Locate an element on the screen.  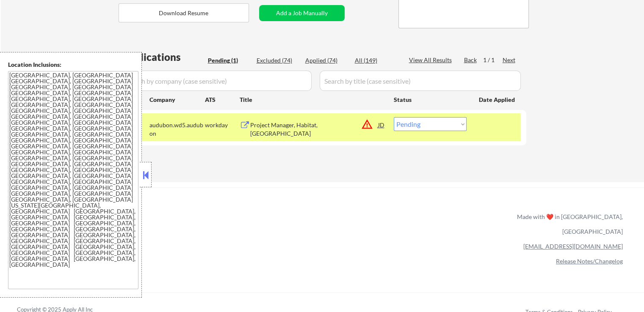
div: Next is located at coordinates (509, 60).